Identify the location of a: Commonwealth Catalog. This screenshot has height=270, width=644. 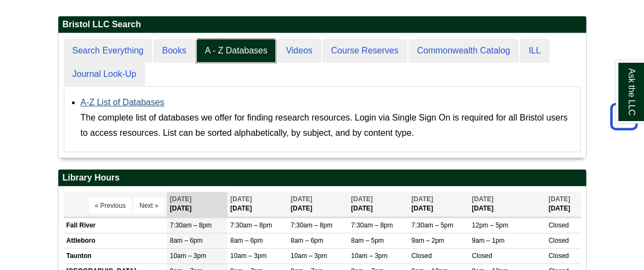
(464, 51).